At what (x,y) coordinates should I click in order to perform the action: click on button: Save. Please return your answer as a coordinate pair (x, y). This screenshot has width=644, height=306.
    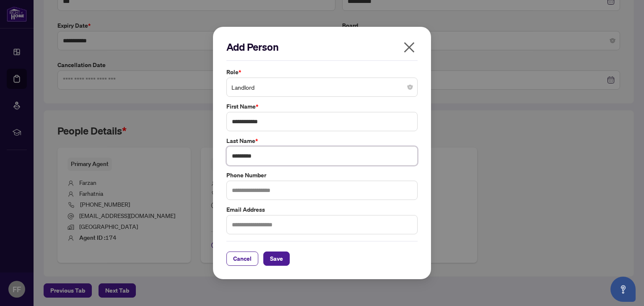
    Looking at the image, I should click on (276, 259).